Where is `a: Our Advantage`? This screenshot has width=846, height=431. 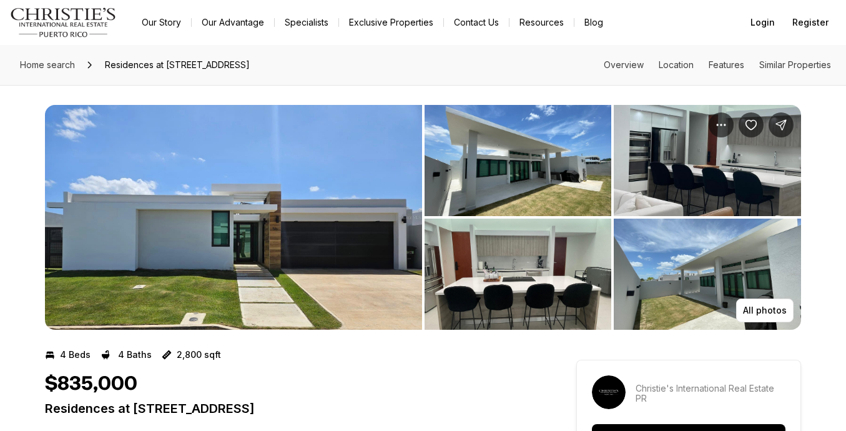 a: Our Advantage is located at coordinates (233, 22).